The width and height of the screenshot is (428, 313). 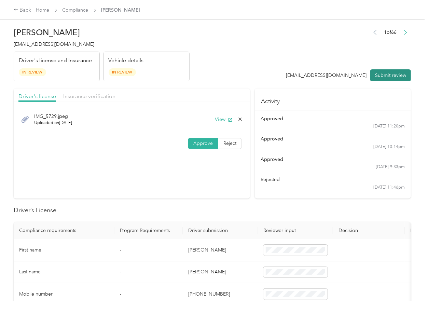 I want to click on button: Submit review, so click(x=391, y=75).